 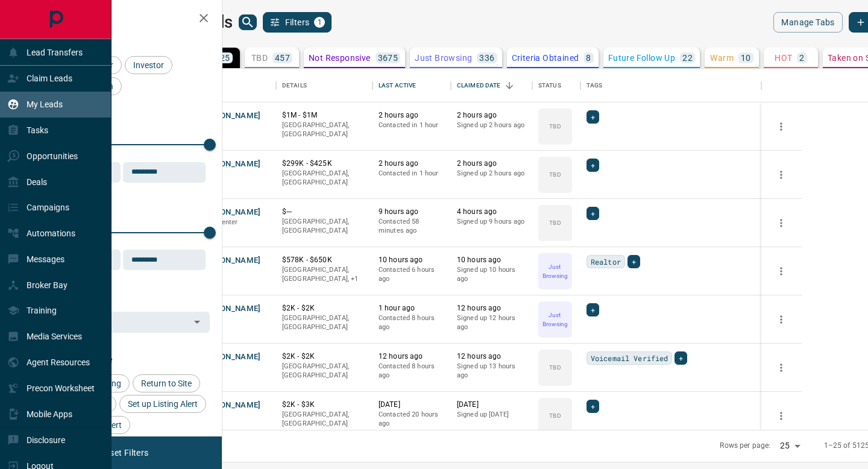 I want to click on p: $299K - $425K, so click(x=324, y=164).